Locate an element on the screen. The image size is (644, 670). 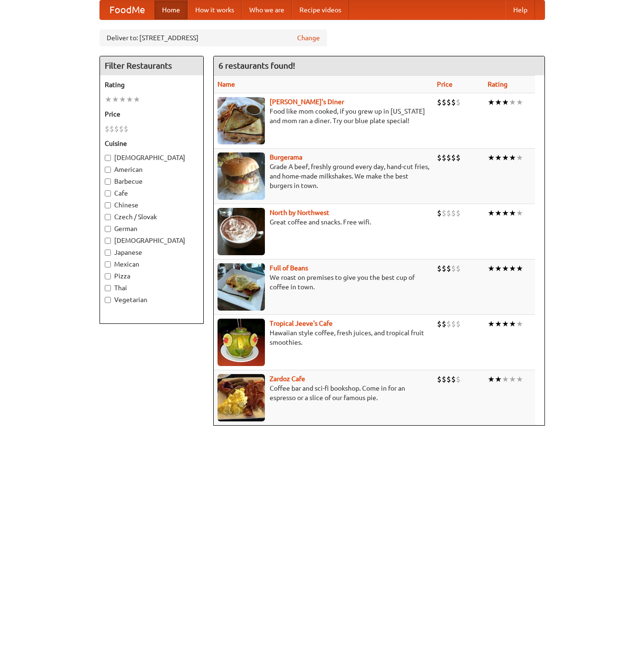
input: Vegetarian is located at coordinates (108, 300).